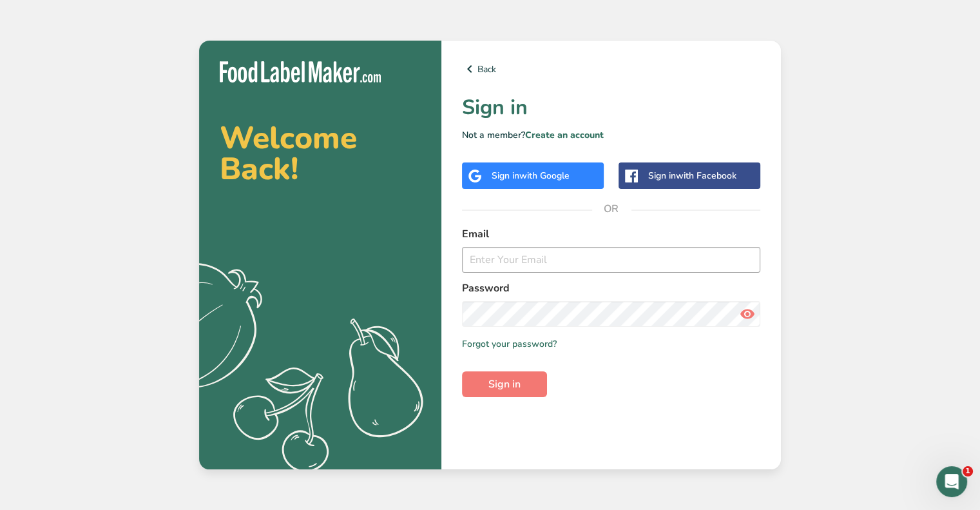  What do you see at coordinates (707, 176) in the screenshot?
I see `span: with Facebook` at bounding box center [707, 176].